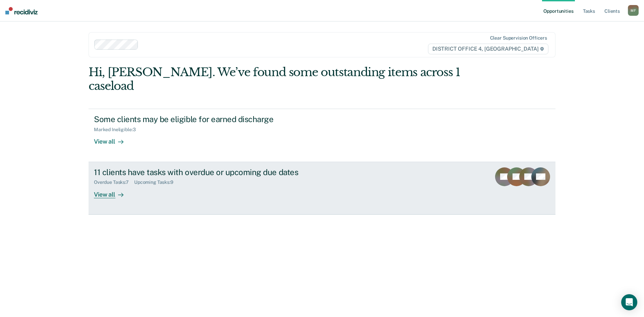 Image resolution: width=644 pixels, height=317 pixels. I want to click on div: Some clients may be eligible for earned discharge, so click(211, 119).